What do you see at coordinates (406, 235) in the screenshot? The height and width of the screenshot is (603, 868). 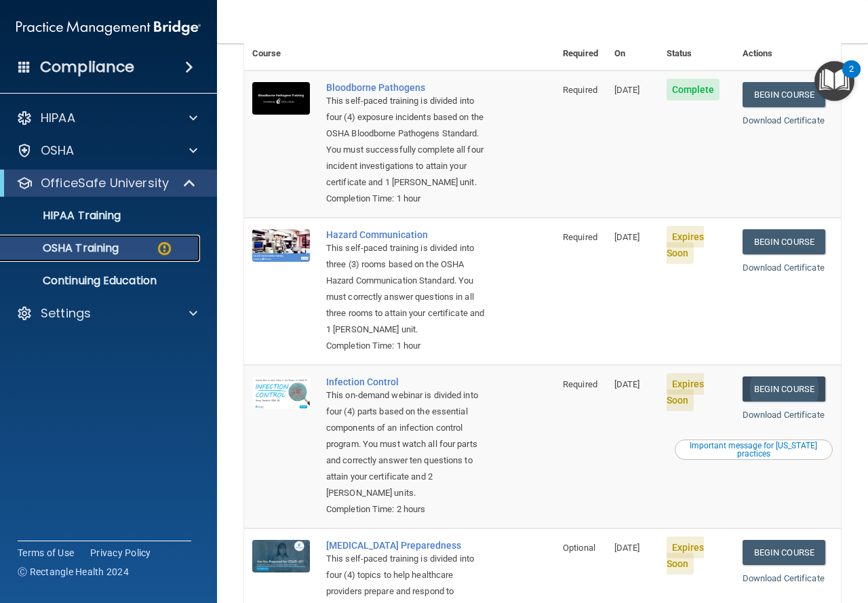 I see `div: Hazard Communication` at bounding box center [406, 235].